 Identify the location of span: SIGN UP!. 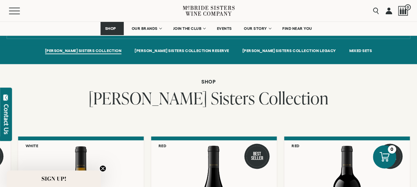
(54, 179).